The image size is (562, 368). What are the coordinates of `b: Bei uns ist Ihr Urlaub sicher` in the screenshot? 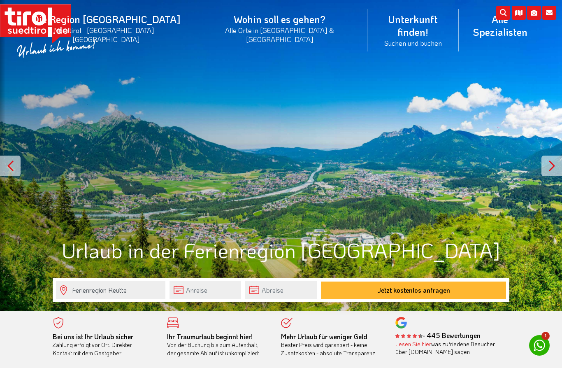 It's located at (93, 336).